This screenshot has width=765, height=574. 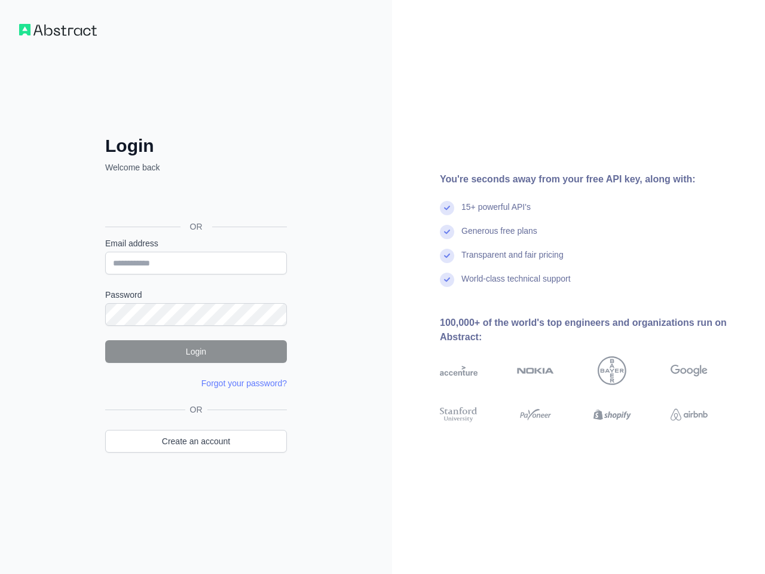 What do you see at coordinates (496, 213) in the screenshot?
I see `div: 15+ powerful API's` at bounding box center [496, 213].